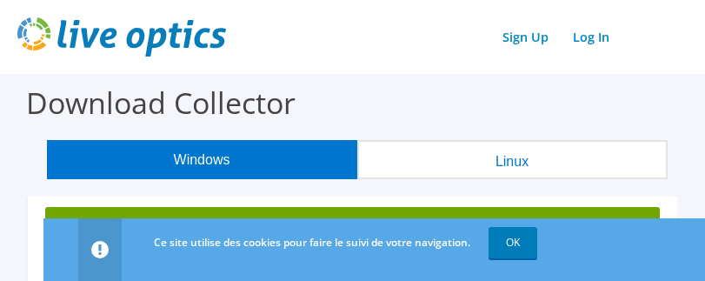 The width and height of the screenshot is (705, 281). What do you see at coordinates (202, 159) in the screenshot?
I see `button: Windows` at bounding box center [202, 159].